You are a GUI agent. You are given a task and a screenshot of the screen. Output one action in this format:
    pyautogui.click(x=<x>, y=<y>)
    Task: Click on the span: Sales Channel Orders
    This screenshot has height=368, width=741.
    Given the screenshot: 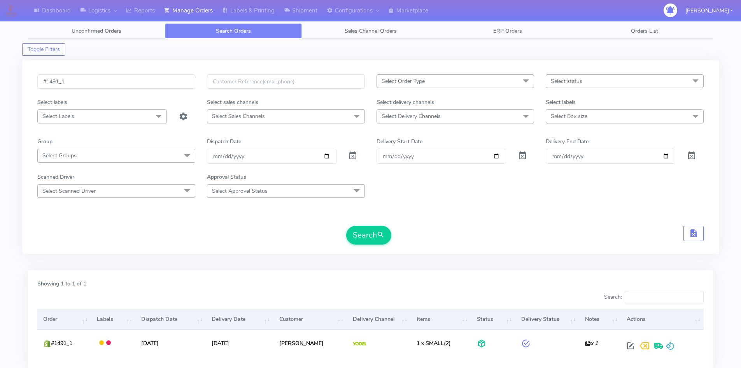 What is the action you would take?
    pyautogui.click(x=371, y=31)
    